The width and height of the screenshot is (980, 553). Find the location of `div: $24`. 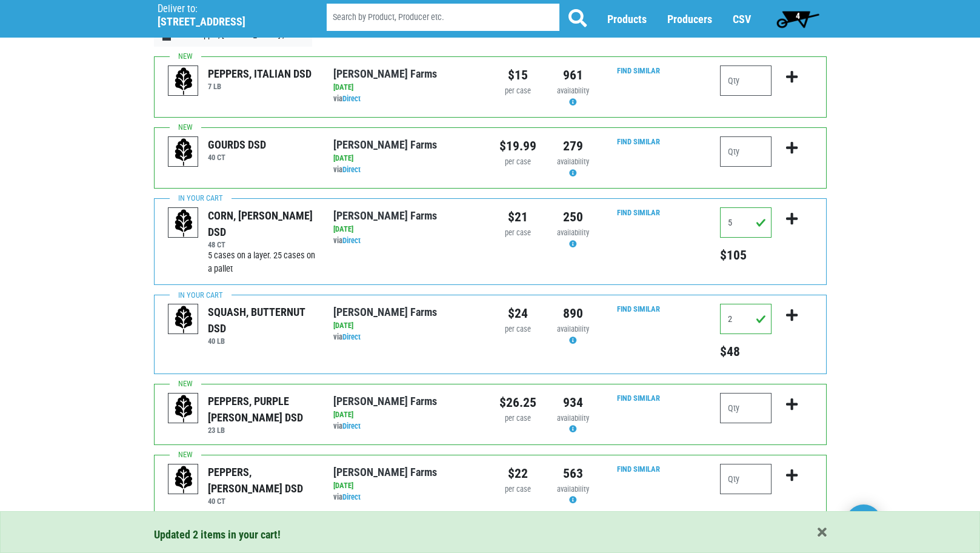

div: $24 is located at coordinates (518, 314).